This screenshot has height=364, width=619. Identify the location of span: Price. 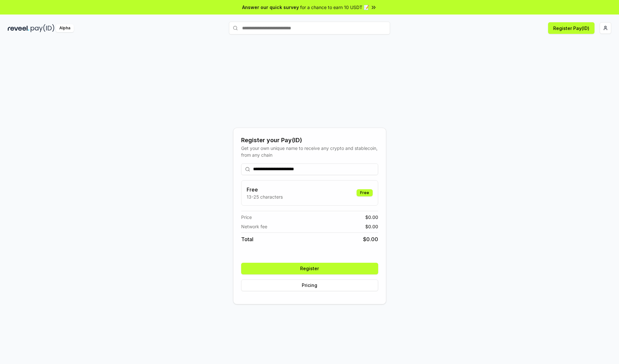
(246, 216).